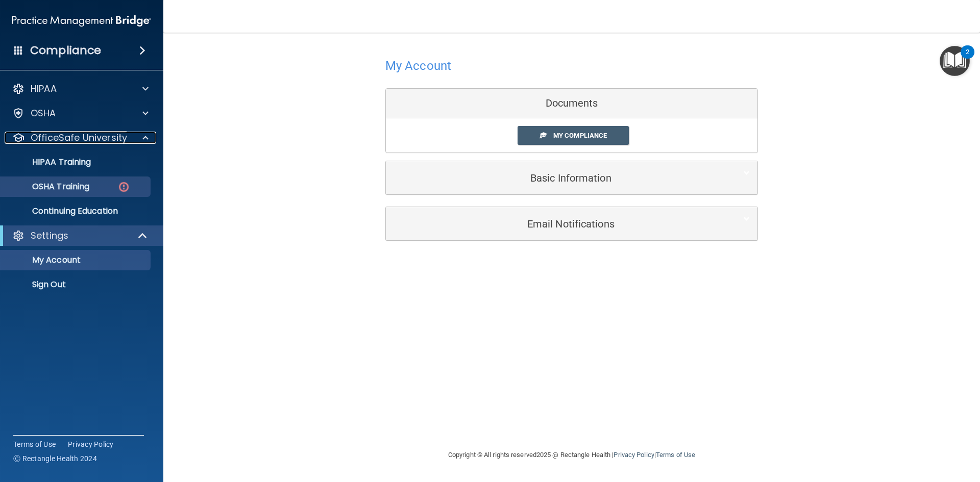 The height and width of the screenshot is (482, 980). I want to click on h5: Email Notifications, so click(556, 224).